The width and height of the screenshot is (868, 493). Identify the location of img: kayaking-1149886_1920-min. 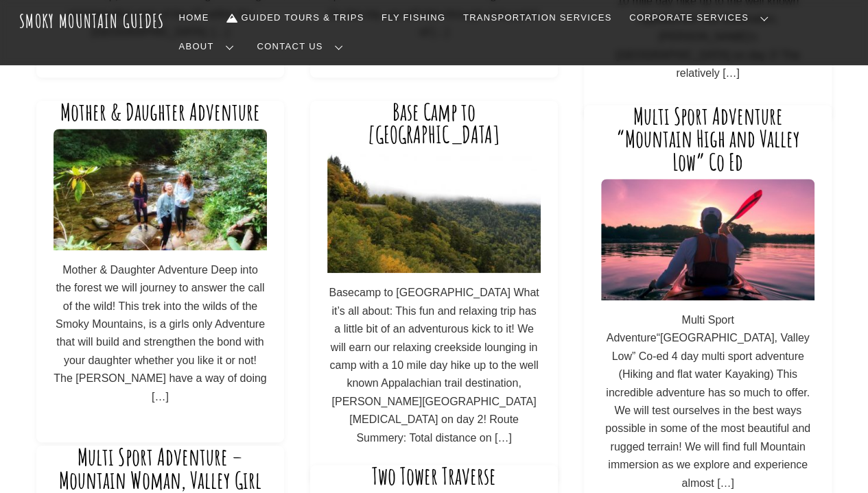
(707, 239).